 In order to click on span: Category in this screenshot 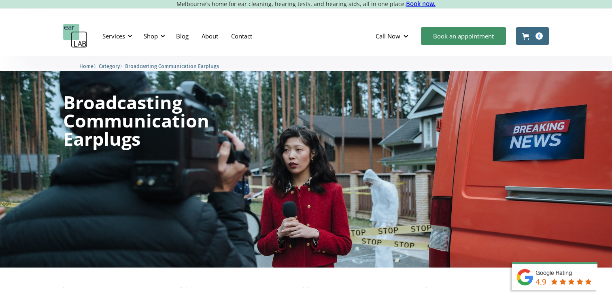, I will do `click(109, 66)`.